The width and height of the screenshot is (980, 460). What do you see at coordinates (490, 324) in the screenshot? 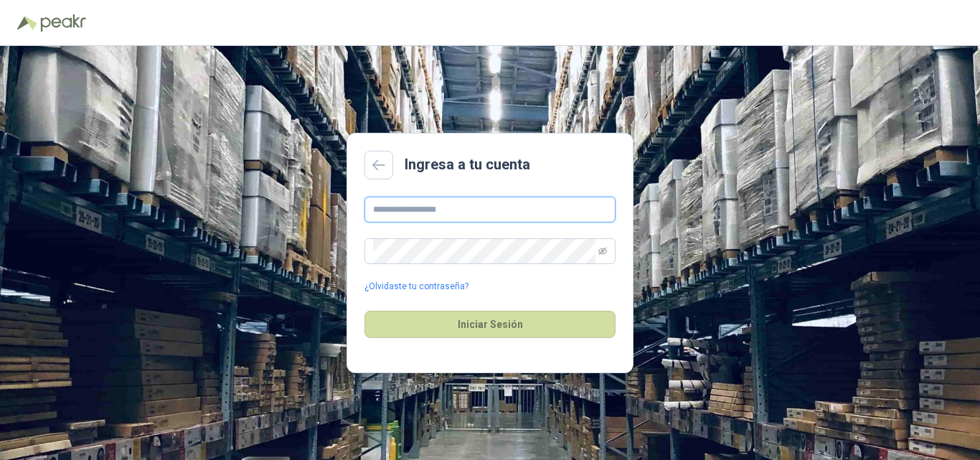
I see `button: Iniciar Sesión` at bounding box center [490, 324].